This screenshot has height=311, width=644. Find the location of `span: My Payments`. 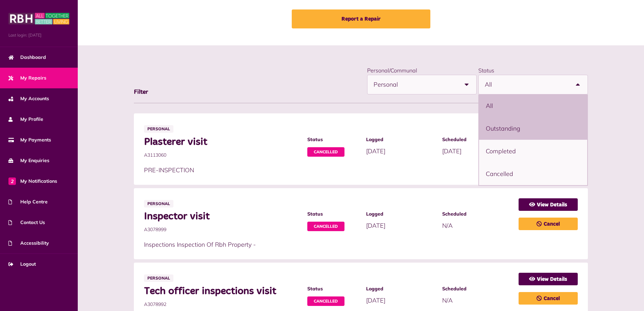

span: My Payments is located at coordinates (30, 140).